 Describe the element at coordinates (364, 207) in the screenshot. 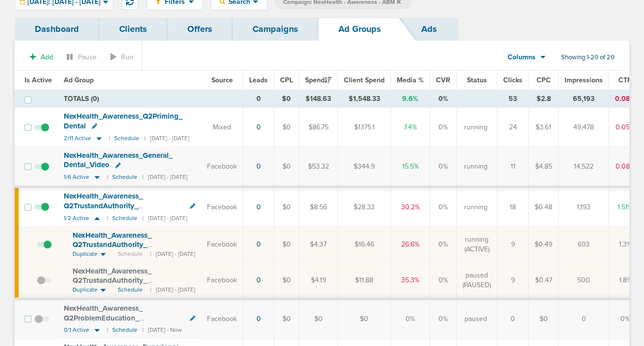

I see `td: $28.33` at that location.